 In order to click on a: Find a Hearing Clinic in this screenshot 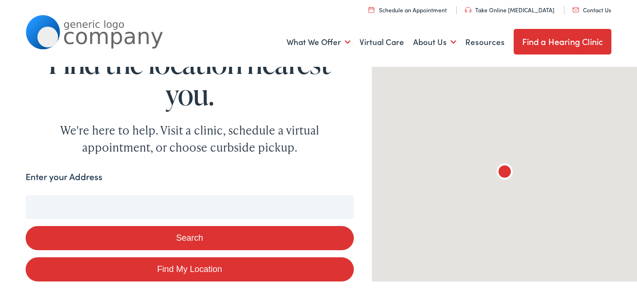, I will do `click(562, 42)`.